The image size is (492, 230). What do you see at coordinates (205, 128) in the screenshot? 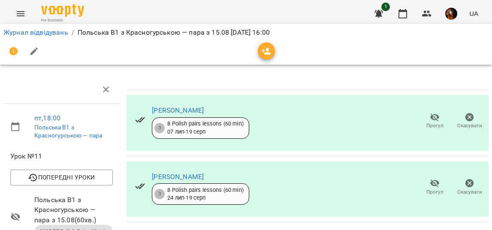
I see `div: 8 Polish pairs lessons (60 min) 07 лип - 19 серп` at bounding box center [205, 128].